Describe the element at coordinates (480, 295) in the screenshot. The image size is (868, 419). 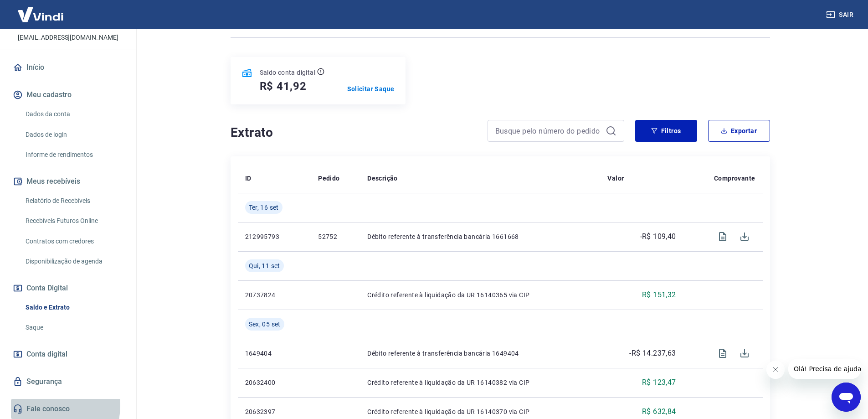
I see `p: Crédito referente à liquidação da UR 16140365 via CIP` at that location.